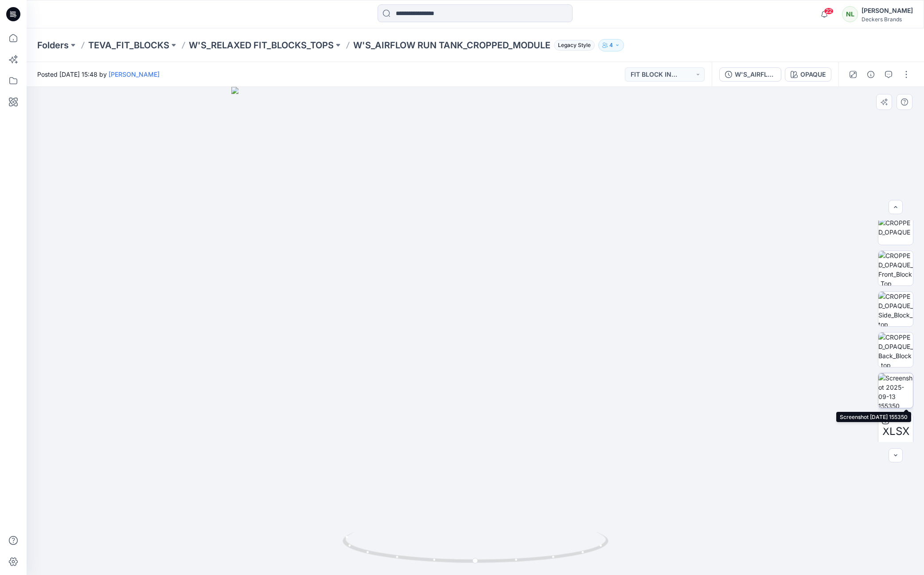 This screenshot has width=924, height=575. What do you see at coordinates (452, 45) in the screenshot?
I see `p: W'S_AIRFLOW RUN TANK_CROPPED_MODULE` at bounding box center [452, 45].